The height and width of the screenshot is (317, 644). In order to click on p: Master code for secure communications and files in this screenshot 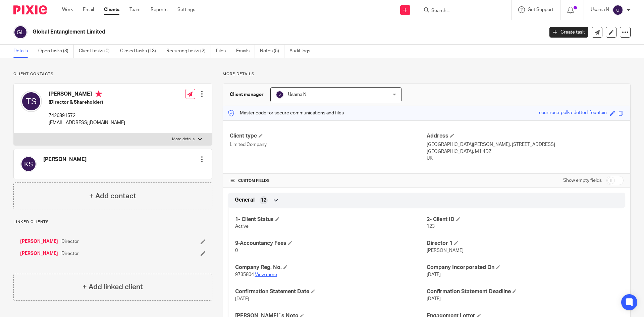, I will do `click(286, 113)`.